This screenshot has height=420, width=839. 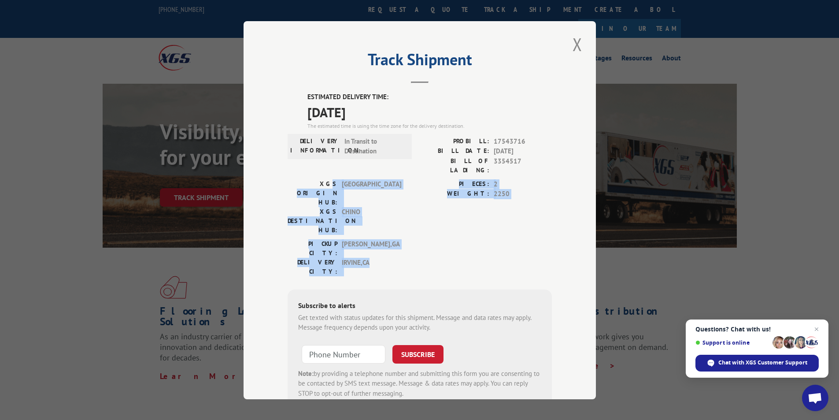 I want to click on div: by providing a telephone number and submitting this form you are consenting to be contacted by SM..., so click(x=420, y=383).